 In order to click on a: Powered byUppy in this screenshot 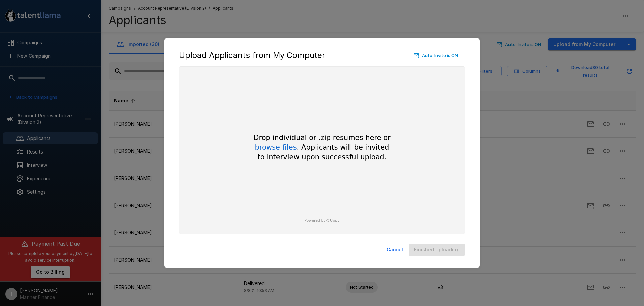, I will do `click(322, 220)`.